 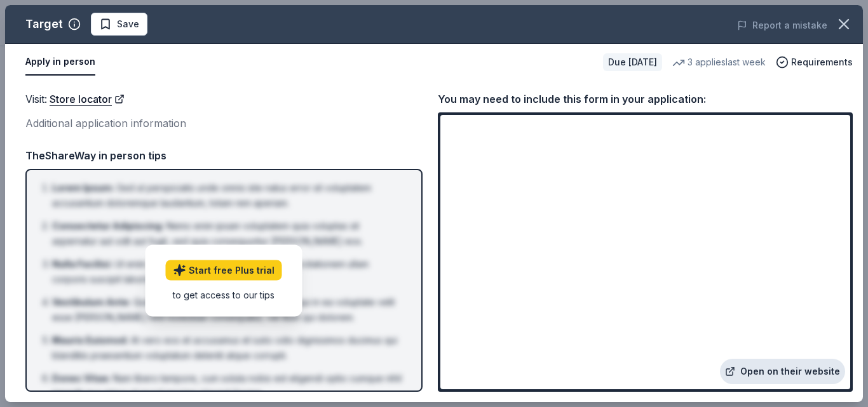 What do you see at coordinates (84, 188) in the screenshot?
I see `span: Lorem Ipsum :` at bounding box center [84, 188].